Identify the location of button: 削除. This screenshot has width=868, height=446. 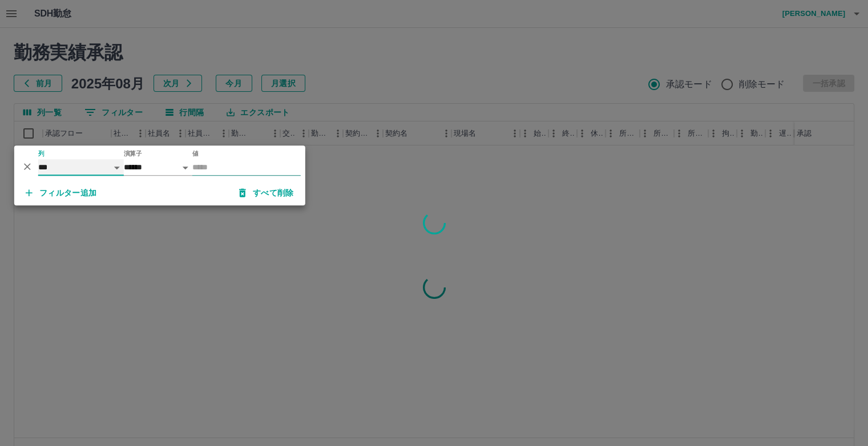
(27, 167).